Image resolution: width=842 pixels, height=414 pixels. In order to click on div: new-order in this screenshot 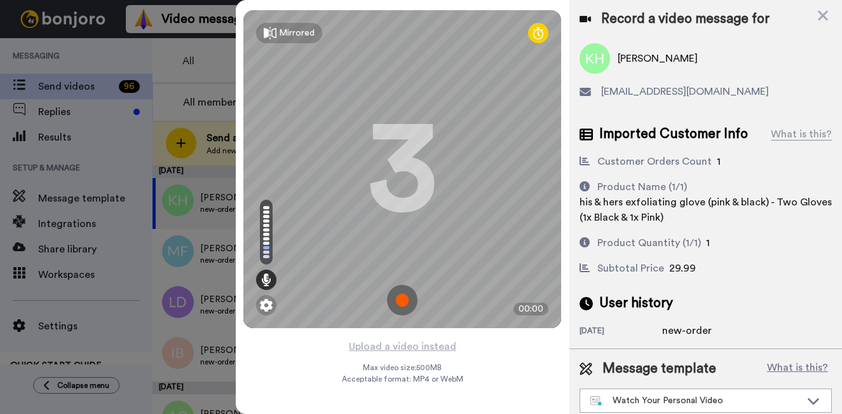, I will do `click(694, 330)`.